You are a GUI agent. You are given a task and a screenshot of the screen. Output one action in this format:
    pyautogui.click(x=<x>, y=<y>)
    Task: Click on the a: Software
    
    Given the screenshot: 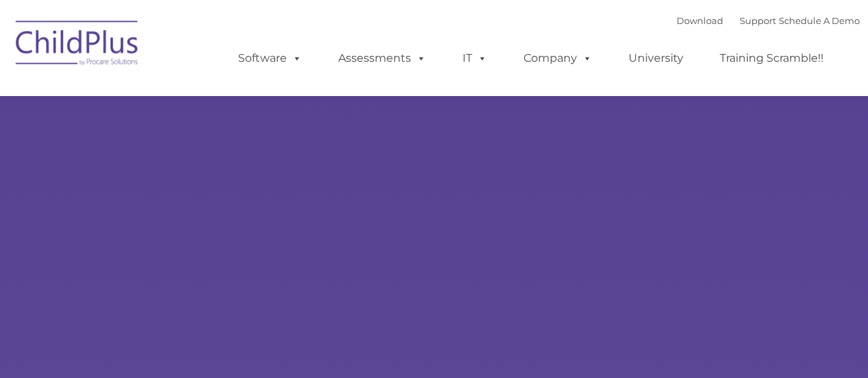 What is the action you would take?
    pyautogui.click(x=269, y=58)
    